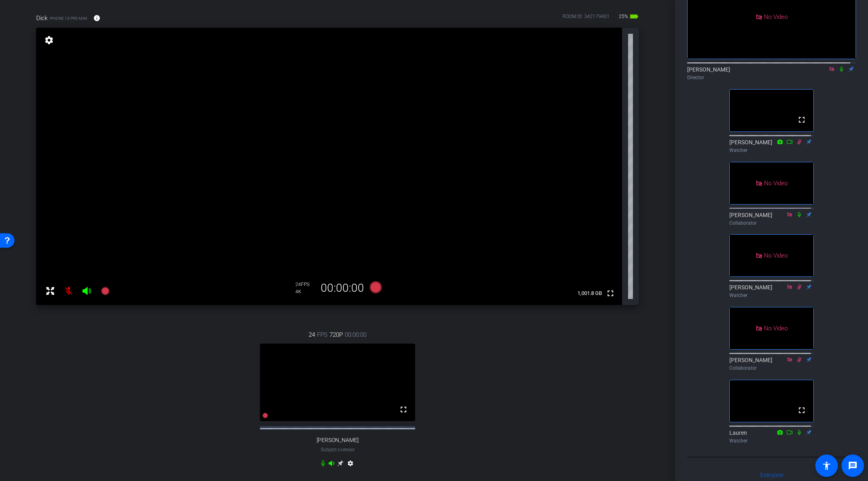 The width and height of the screenshot is (868, 481). I want to click on div: Director, so click(772, 78).